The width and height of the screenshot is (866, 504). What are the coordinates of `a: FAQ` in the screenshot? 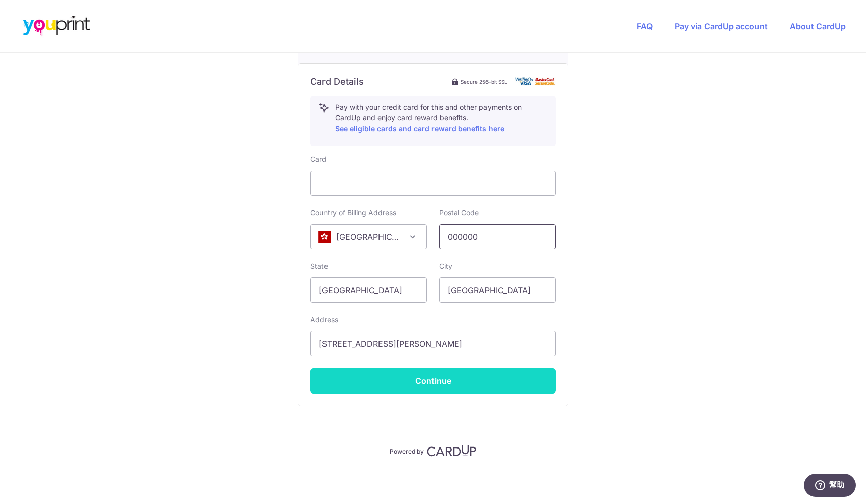 It's located at (644, 26).